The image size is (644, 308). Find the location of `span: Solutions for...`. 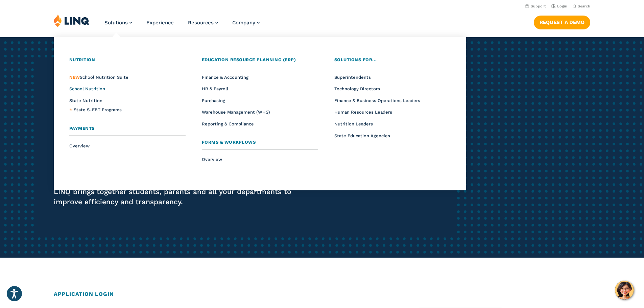

span: Solutions for... is located at coordinates (356, 60).